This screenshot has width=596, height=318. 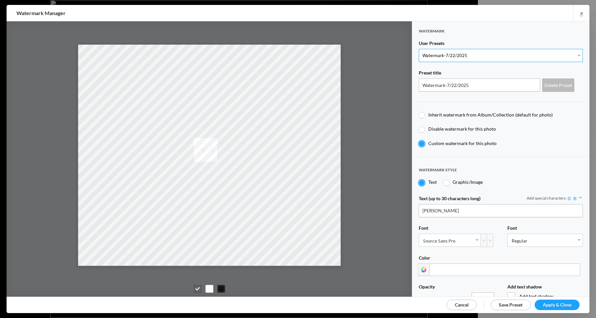 I want to click on span: Custom watermark for this photo, so click(x=463, y=143).